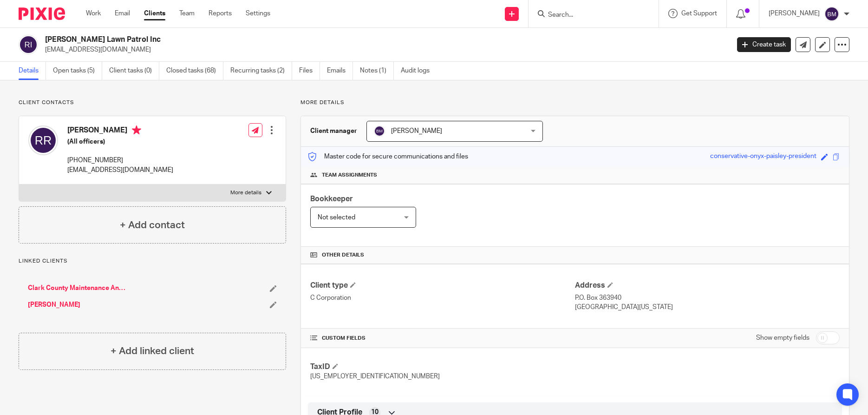  I want to click on h4: Address, so click(708, 285).